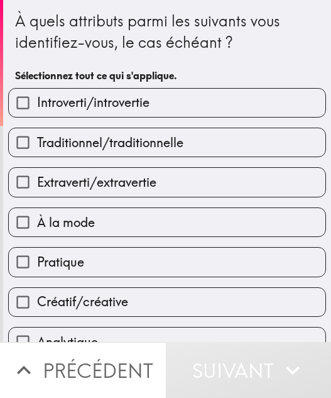  I want to click on button: Traditionnel/traditionnelle, so click(167, 142).